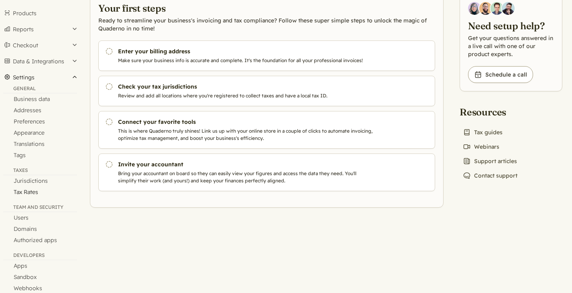 The image size is (572, 293). I want to click on div: Developers, so click(40, 257).